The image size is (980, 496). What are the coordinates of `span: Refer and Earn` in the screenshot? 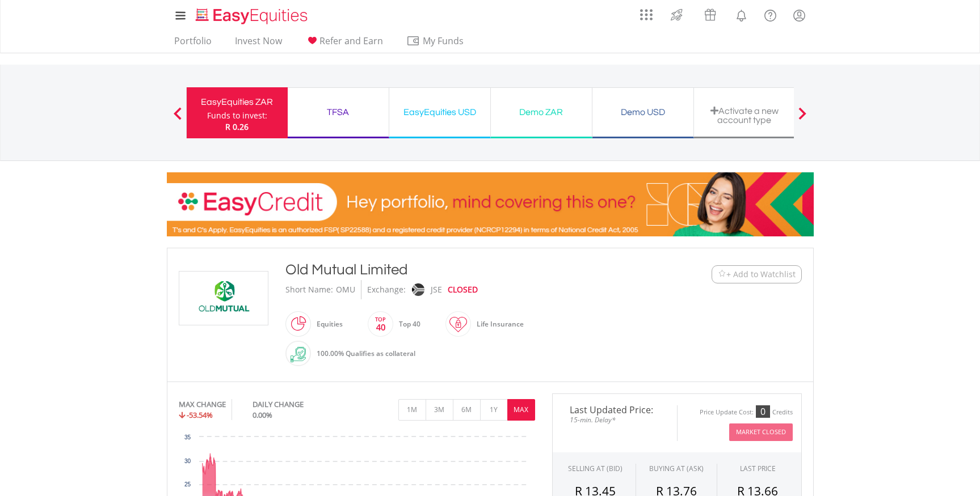 It's located at (351, 41).